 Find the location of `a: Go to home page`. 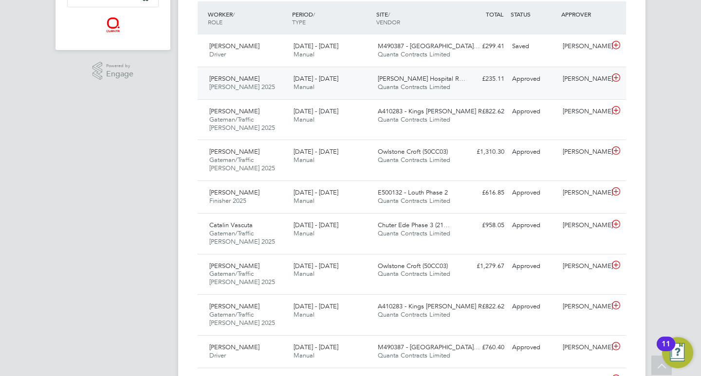

a: Go to home page is located at coordinates (113, 25).